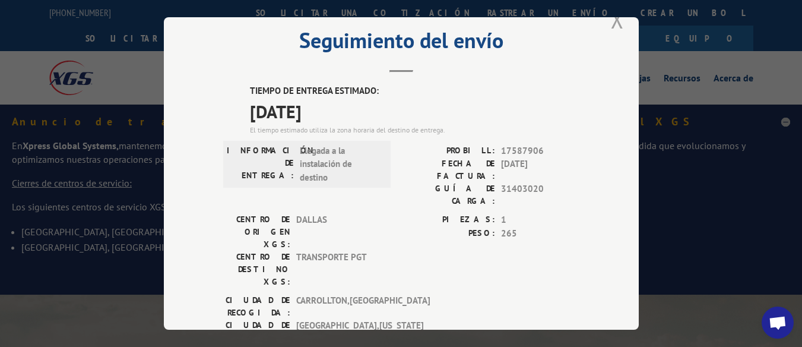 The width and height of the screenshot is (802, 347). What do you see at coordinates (522, 150) in the screenshot?
I see `font: 17587906` at bounding box center [522, 150].